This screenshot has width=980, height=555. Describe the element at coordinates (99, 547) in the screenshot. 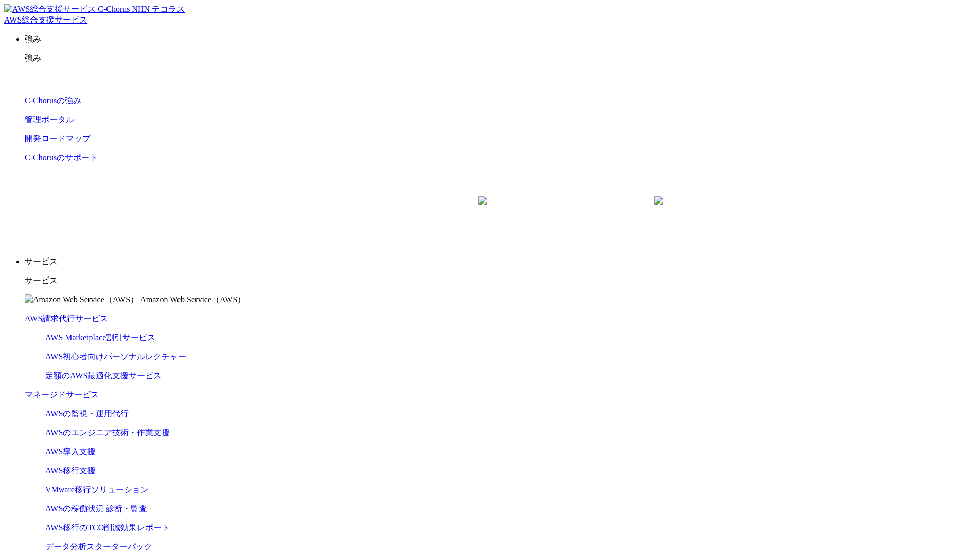

I see `a: データ分析スターターパック` at that location.